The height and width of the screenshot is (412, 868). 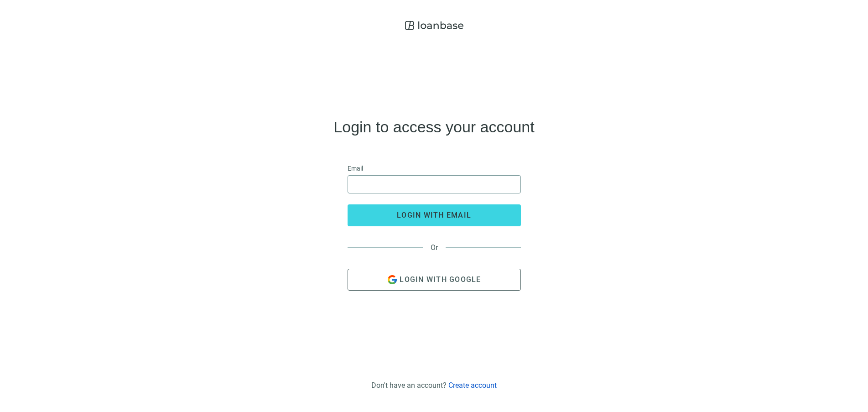 I want to click on span: login with email, so click(x=434, y=215).